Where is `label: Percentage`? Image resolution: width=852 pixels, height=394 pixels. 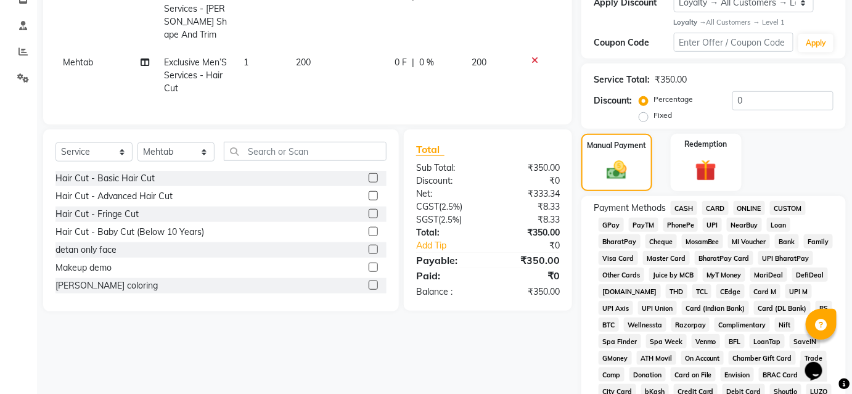 label: Percentage is located at coordinates (673, 99).